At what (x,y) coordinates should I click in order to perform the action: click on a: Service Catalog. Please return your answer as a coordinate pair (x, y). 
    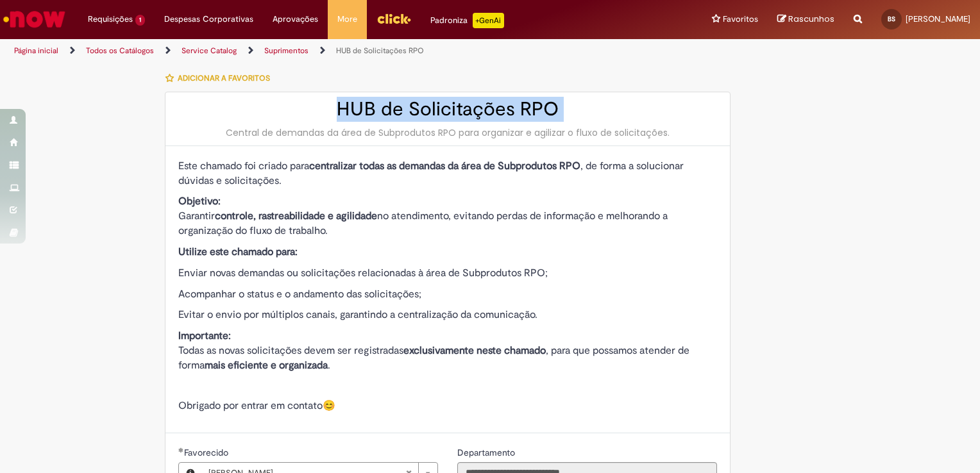
    Looking at the image, I should click on (209, 51).